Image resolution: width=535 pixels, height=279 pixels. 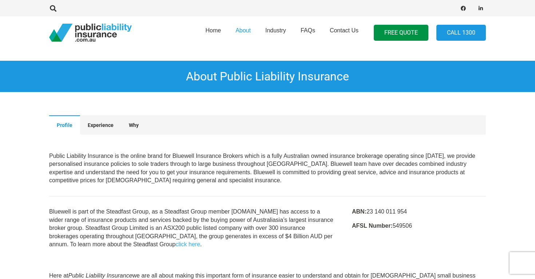 I want to click on button: Why, so click(x=133, y=125).